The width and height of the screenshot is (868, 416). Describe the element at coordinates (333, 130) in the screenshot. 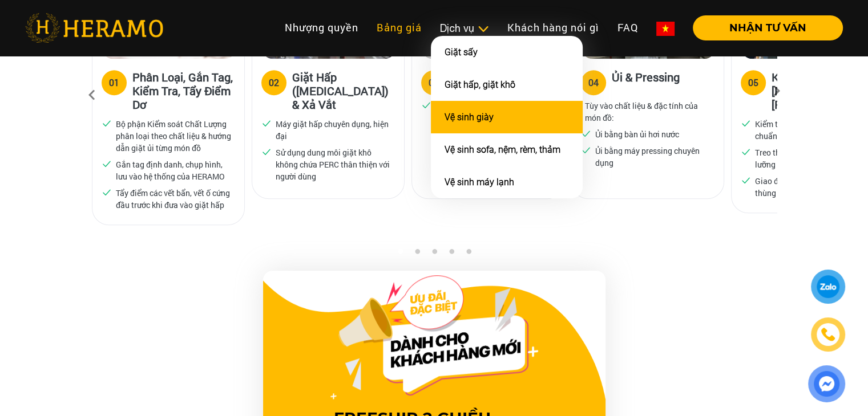

I see `p: Máy giặt hấp chuyên dụng, hiện đại` at that location.